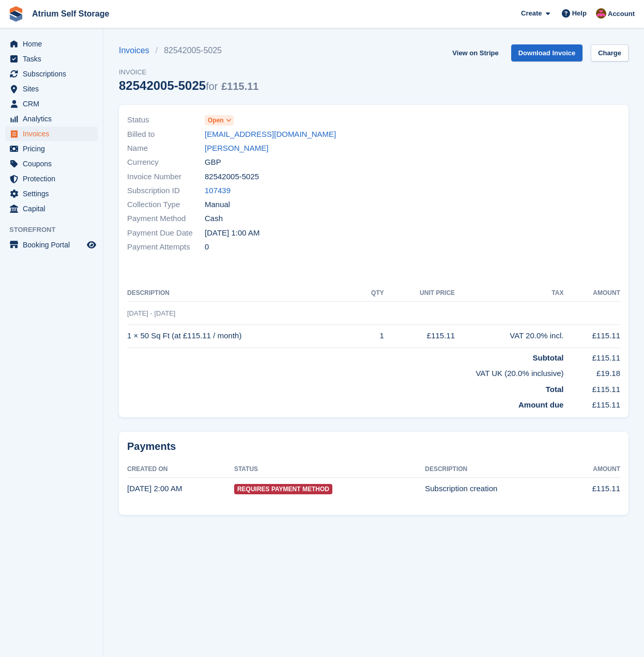  I want to click on span: Currency, so click(166, 162).